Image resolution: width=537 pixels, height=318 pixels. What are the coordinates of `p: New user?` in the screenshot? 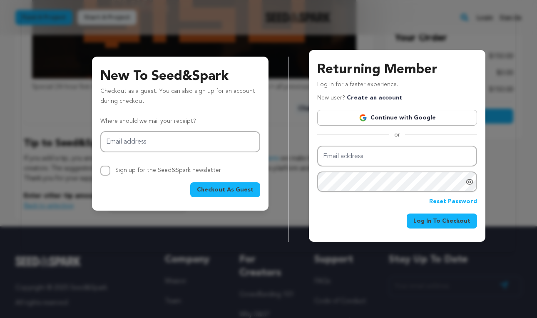 It's located at (359, 98).